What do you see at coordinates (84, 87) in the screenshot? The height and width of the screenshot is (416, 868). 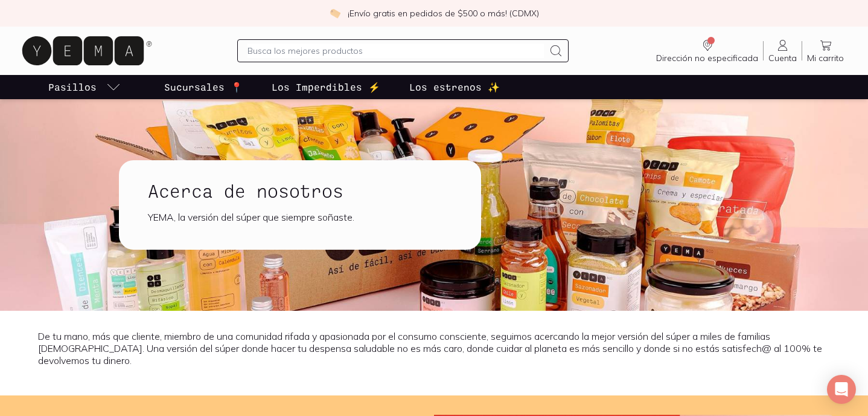 I see `a: pasillo-todos-link` at bounding box center [84, 87].